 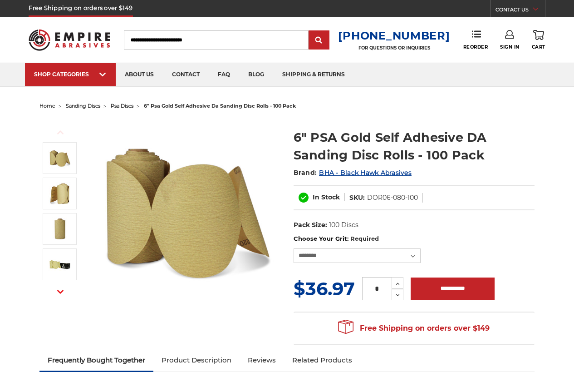 I want to click on dd: 100 Discs, so click(x=344, y=225).